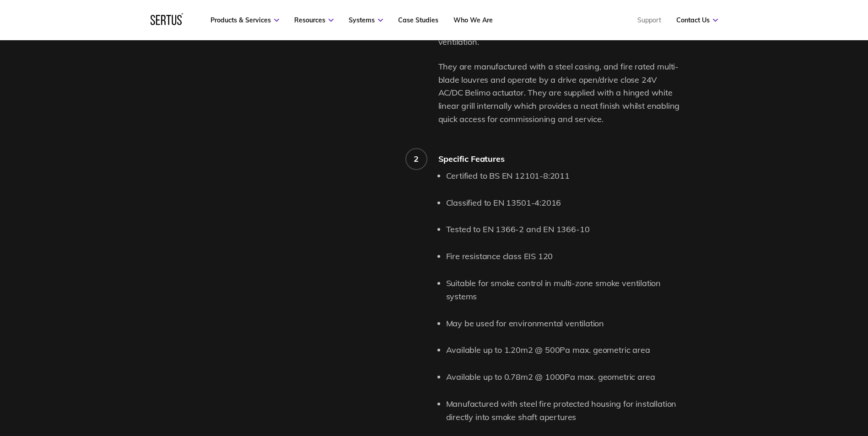 The height and width of the screenshot is (436, 868). Describe the element at coordinates (366, 20) in the screenshot. I see `a: Systems` at that location.